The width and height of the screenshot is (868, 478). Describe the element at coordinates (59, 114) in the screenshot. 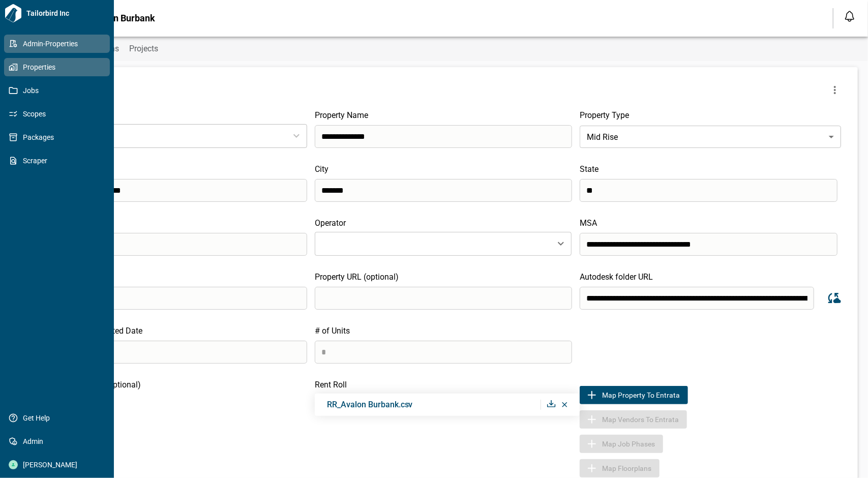

I see `span: Scopes` at that location.